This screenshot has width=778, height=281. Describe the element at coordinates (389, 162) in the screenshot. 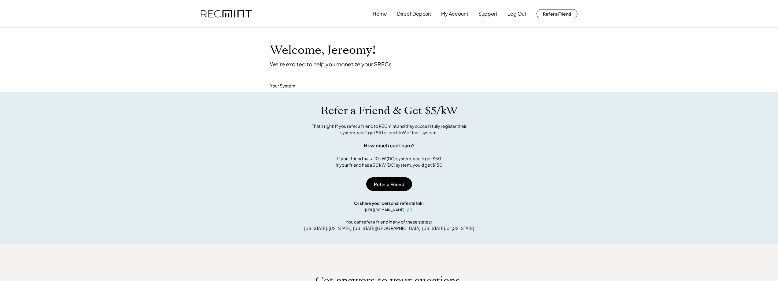

I see `div: If your friend has a 10 kW (DC) system, you'd get $50 If your friend has a 30 kW (DC) system, you...` at that location.